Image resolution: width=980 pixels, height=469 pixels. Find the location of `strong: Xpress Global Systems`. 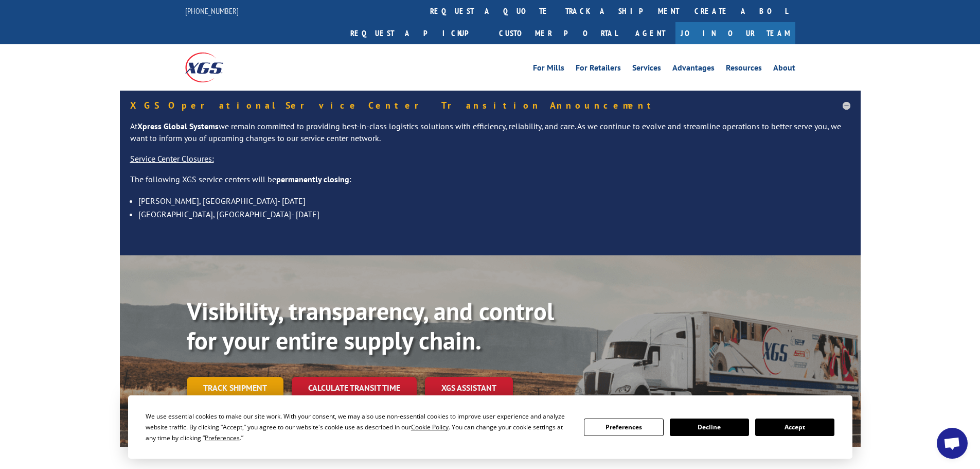

strong: Xpress Global Systems is located at coordinates (178, 126).